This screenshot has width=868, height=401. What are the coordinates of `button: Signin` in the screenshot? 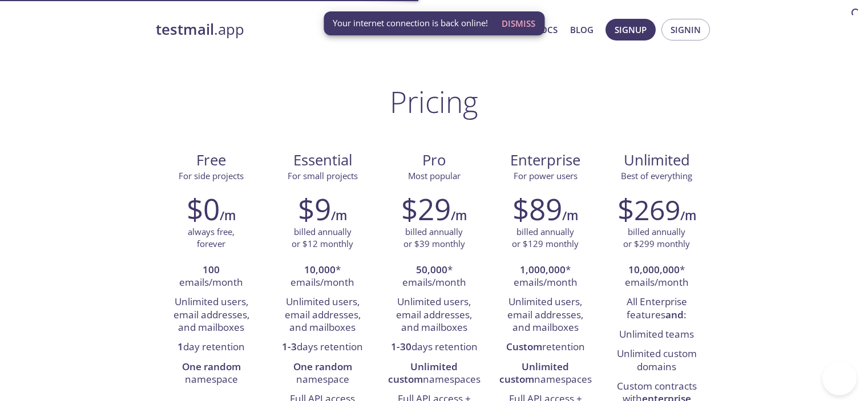 It's located at (686, 30).